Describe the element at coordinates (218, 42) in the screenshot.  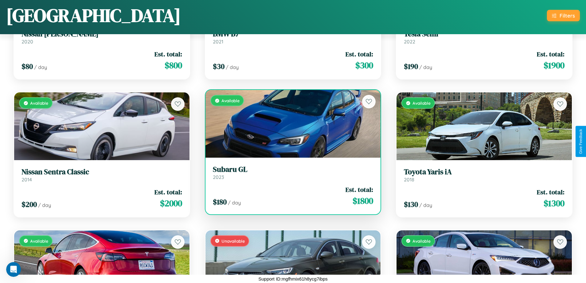
I see `span: 2021` at that location.